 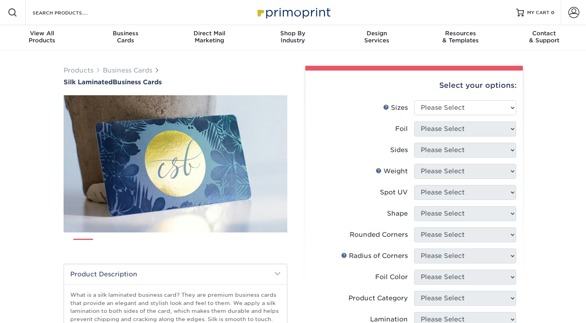 What do you see at coordinates (209, 38) in the screenshot?
I see `a: Direct MailMarketing` at bounding box center [209, 38].